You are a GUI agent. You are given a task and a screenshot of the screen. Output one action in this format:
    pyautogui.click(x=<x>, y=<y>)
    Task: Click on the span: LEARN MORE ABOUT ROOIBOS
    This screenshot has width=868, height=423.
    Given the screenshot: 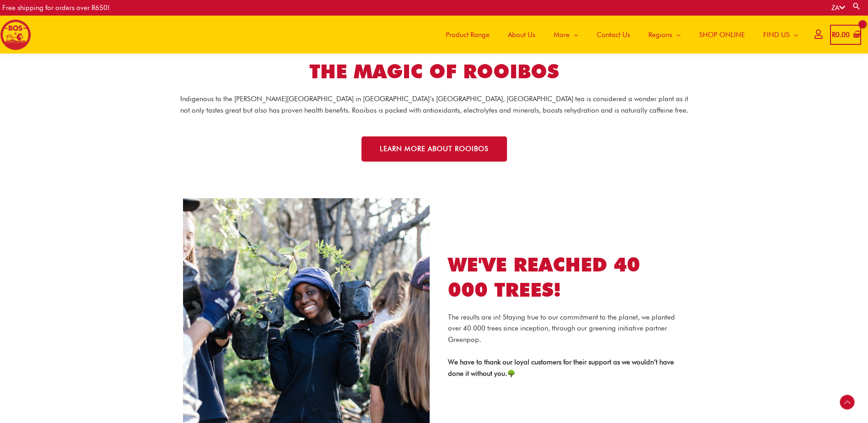 What is the action you would take?
    pyautogui.click(x=434, y=149)
    